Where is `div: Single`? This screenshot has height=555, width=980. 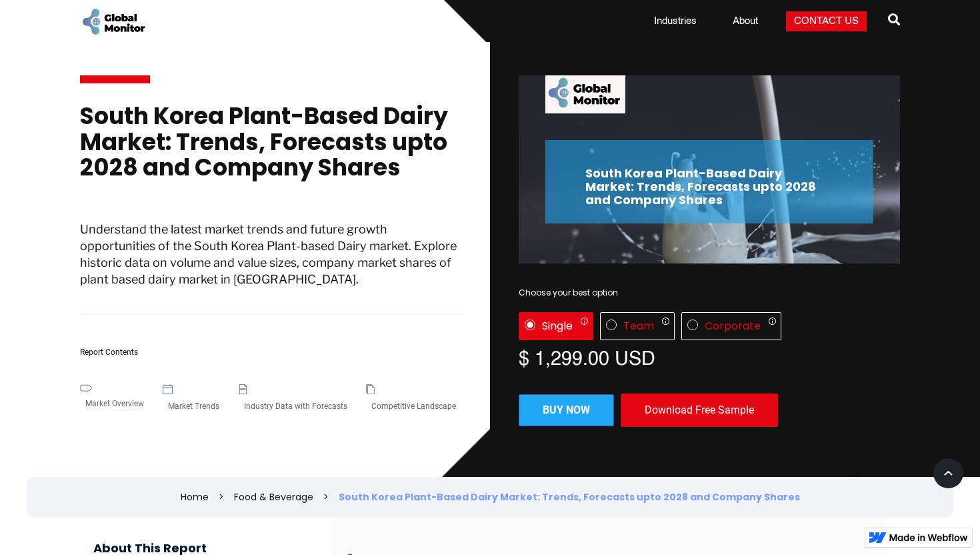 div: Single is located at coordinates (557, 326).